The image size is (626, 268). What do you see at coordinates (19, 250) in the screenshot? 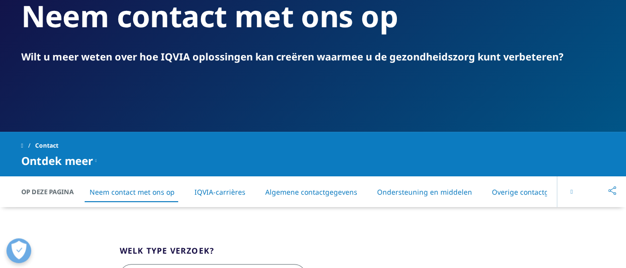
I see `button: Voorkeuren openen` at bounding box center [19, 250].